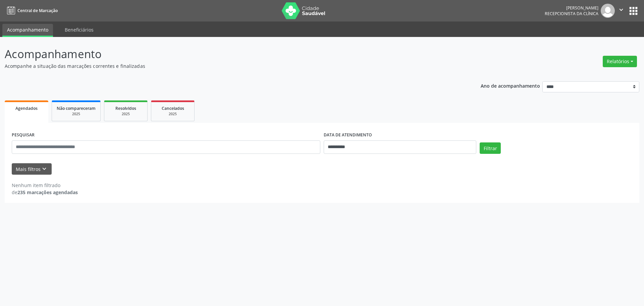 The height and width of the screenshot is (306, 644). What do you see at coordinates (37, 11) in the screenshot?
I see `span: Central de Marcação` at bounding box center [37, 11].